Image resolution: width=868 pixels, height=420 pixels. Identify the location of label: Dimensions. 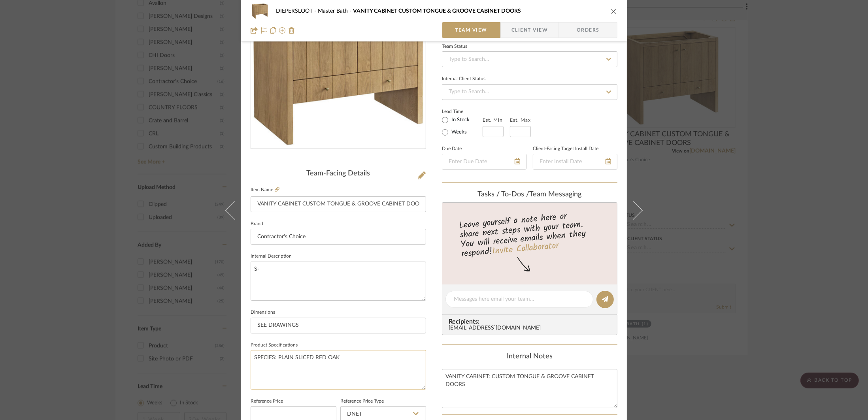
(263, 313).